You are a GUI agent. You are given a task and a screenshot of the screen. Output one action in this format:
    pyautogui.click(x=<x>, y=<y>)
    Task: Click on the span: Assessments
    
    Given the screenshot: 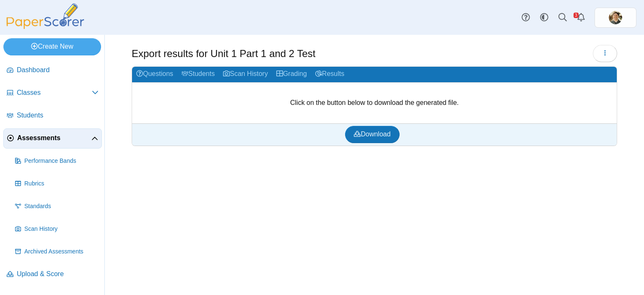 What is the action you would take?
    pyautogui.click(x=54, y=138)
    